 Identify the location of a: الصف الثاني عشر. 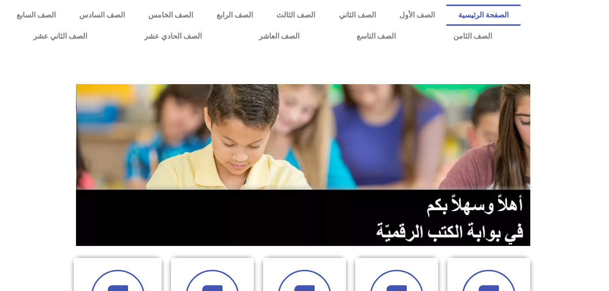
(60, 36).